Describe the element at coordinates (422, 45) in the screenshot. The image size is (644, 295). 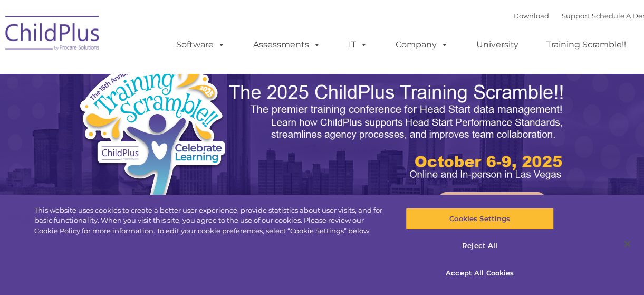
I see `a: Company` at that location.